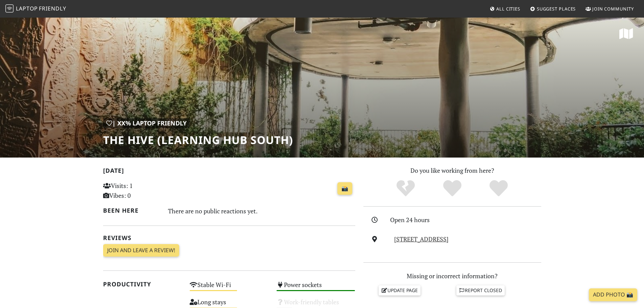 The image size is (644, 308). I want to click on p: Missing or incorrect information?, so click(452, 276).